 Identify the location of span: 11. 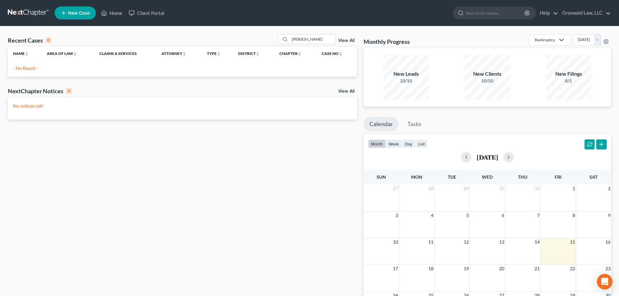
(431, 242).